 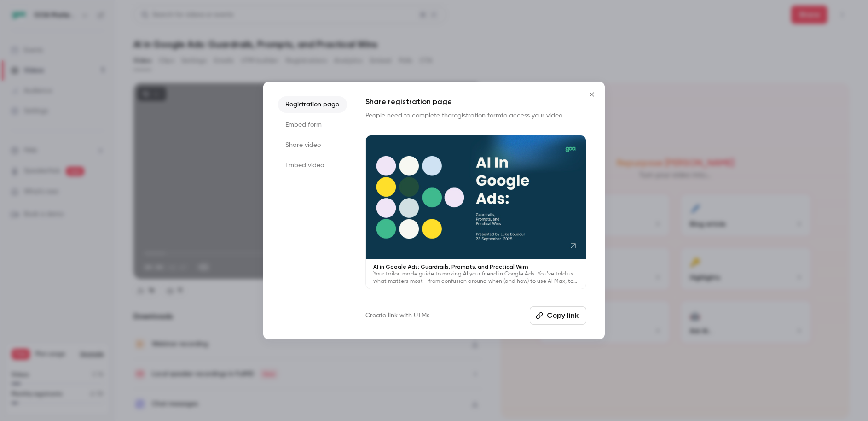 I want to click on li: Registration page, so click(x=313, y=105).